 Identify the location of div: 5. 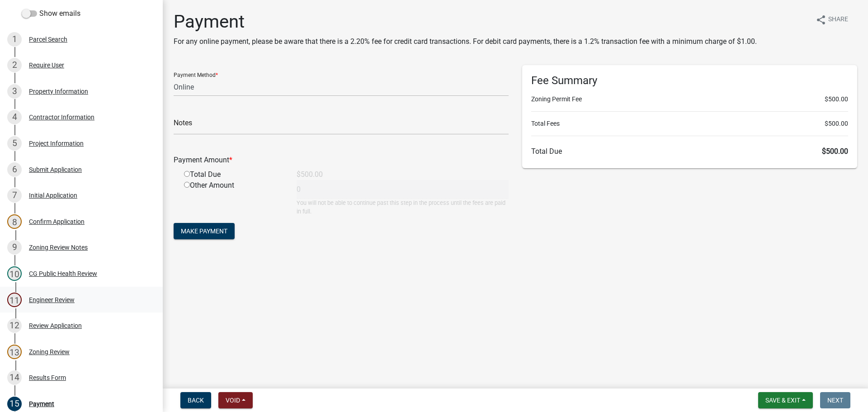
(14, 143).